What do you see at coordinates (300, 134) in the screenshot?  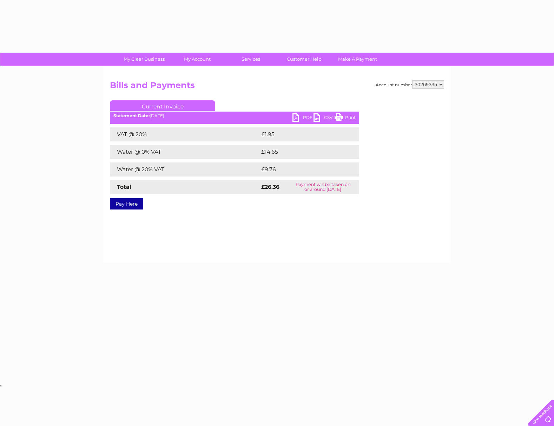 I see `td: £1.95` at bounding box center [300, 134].